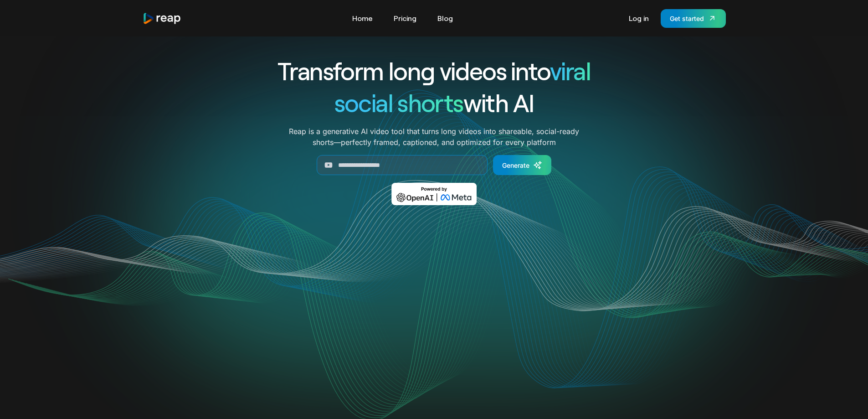 This screenshot has height=419, width=868. Describe the element at coordinates (434, 194) in the screenshot. I see `img: Powered by OpenAI & Meta` at that location.